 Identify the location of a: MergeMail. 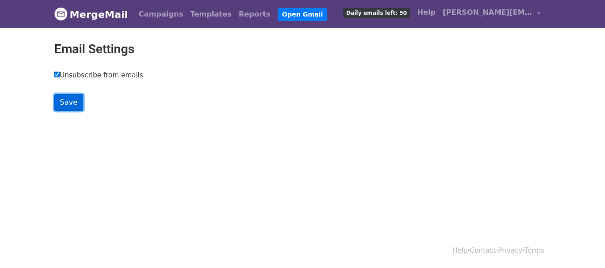
(91, 14).